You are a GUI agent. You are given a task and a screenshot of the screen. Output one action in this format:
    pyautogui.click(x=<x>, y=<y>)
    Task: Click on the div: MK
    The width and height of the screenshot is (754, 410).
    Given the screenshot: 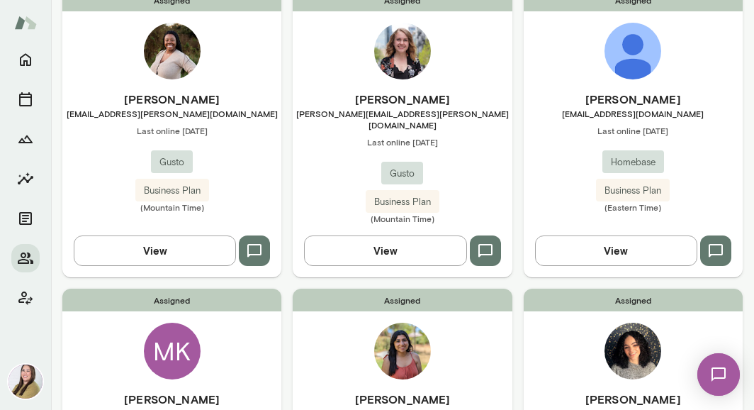 What is the action you would take?
    pyautogui.click(x=172, y=351)
    